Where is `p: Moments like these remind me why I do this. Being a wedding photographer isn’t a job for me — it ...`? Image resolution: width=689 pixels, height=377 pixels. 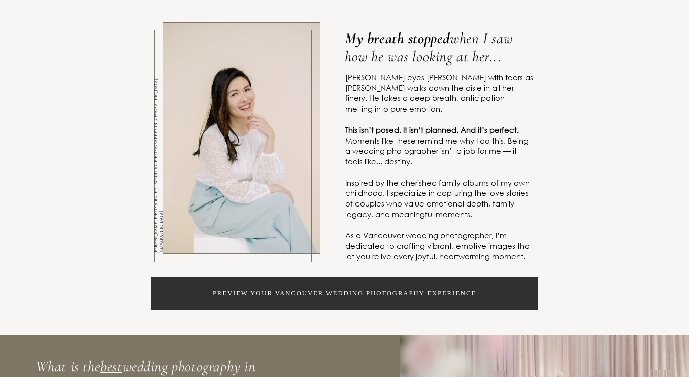 p: Moments like these remind me why I do this. Being a wedding photographer isn’t a job for me — it ... is located at coordinates (439, 151).